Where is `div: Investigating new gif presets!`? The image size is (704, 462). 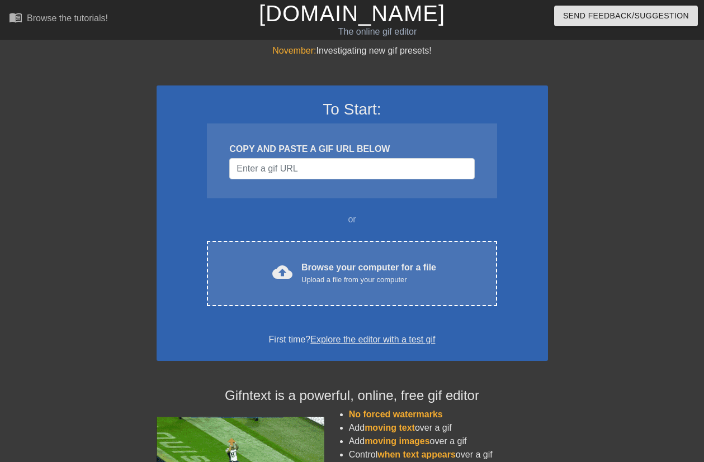 div: Investigating new gif presets! is located at coordinates (352, 51).